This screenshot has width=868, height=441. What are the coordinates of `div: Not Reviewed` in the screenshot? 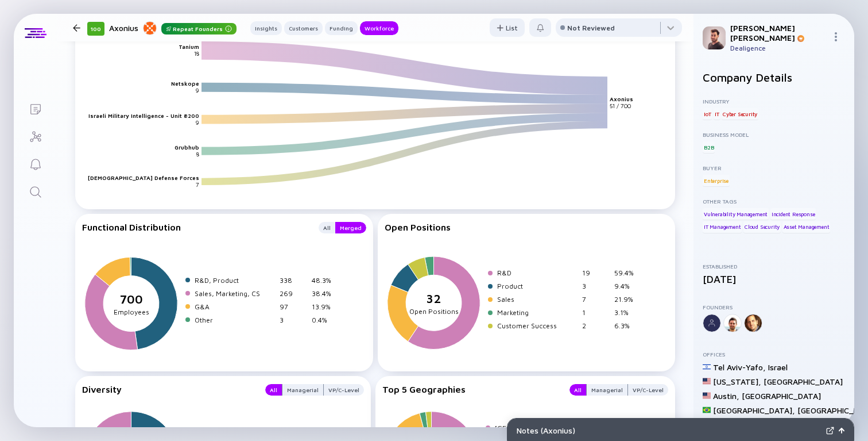 It's located at (591, 28).